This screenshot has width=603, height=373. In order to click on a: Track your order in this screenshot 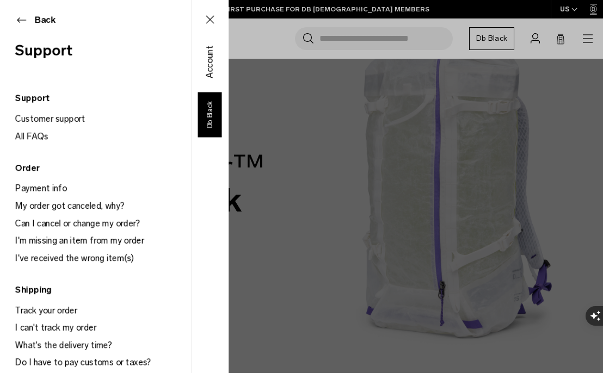, I will do `click(103, 311)`.